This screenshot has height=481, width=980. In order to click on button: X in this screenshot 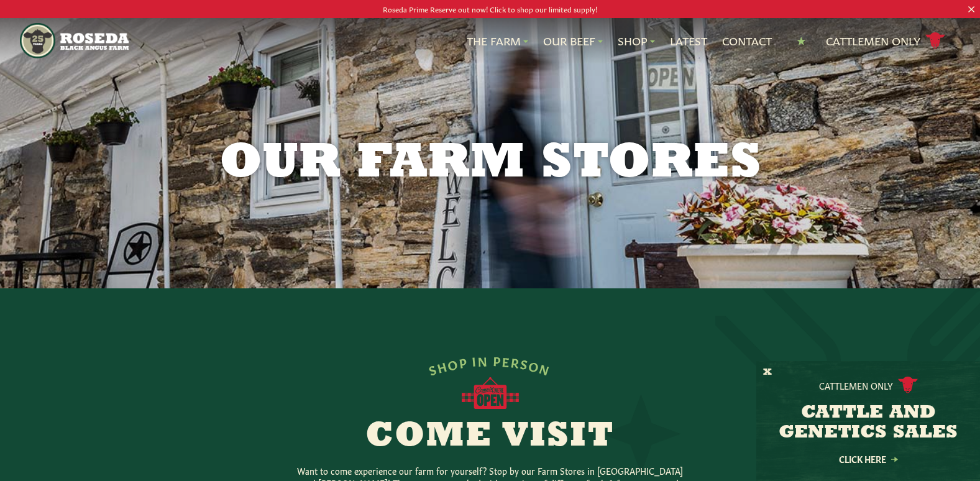, I will do `click(768, 372)`.